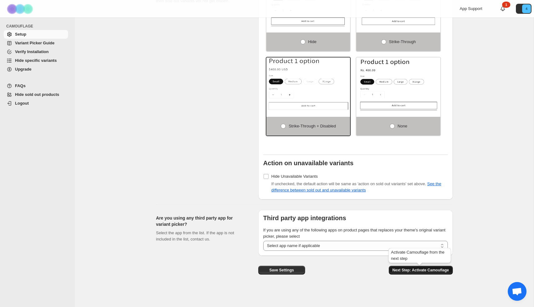 The height and width of the screenshot is (307, 534). I want to click on div: Chat abierto, so click(517, 291).